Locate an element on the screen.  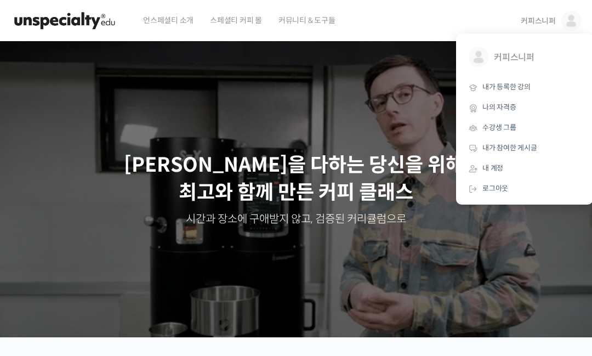
span: 설정 is located at coordinates (176, 286).